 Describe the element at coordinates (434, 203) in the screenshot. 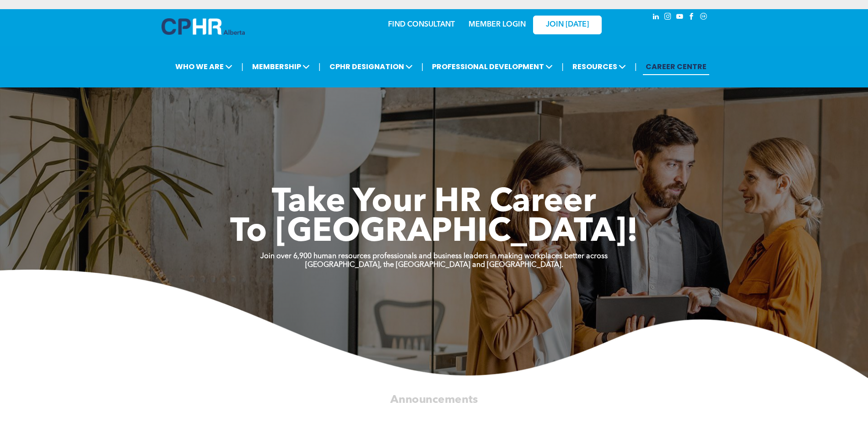

I see `span: Take Your HR Career` at that location.